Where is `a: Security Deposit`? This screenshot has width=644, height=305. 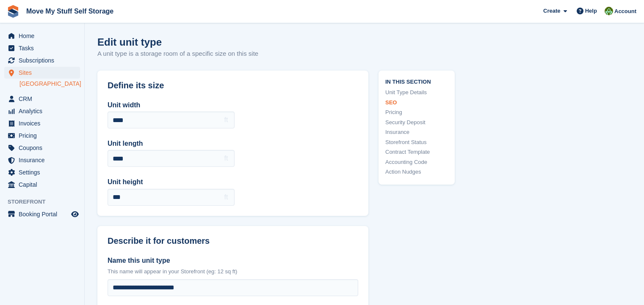 a: Security Deposit is located at coordinates (416, 122).